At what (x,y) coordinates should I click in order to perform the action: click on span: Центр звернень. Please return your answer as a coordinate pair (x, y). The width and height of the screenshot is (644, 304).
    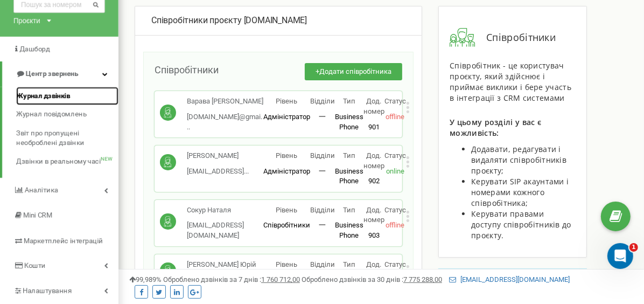
    Looking at the image, I should click on (52, 73).